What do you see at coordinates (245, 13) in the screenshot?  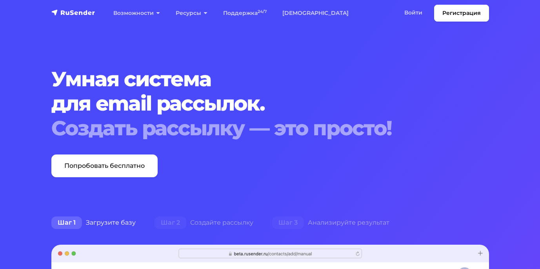 I see `a: Поддержка24/7` at bounding box center [245, 13].